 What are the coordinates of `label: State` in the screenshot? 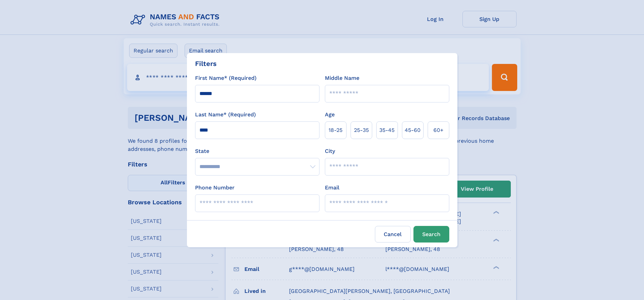 It's located at (257, 151).